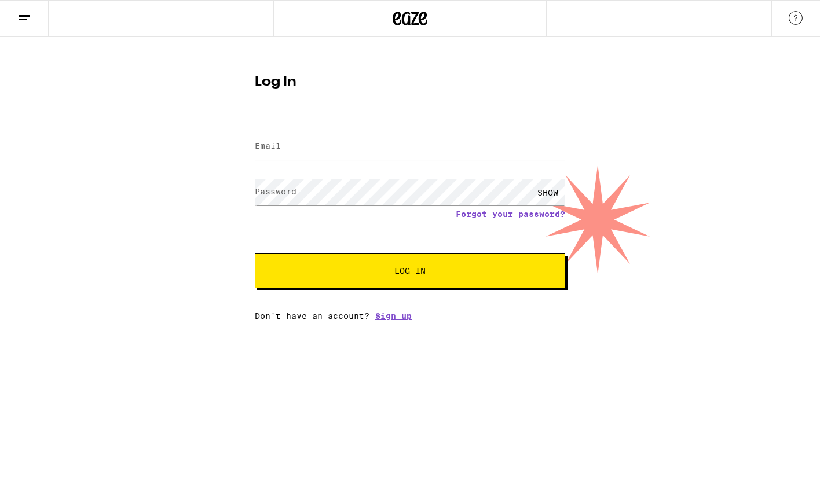 The image size is (820, 504). Describe the element at coordinates (268, 146) in the screenshot. I see `label: Email` at that location.